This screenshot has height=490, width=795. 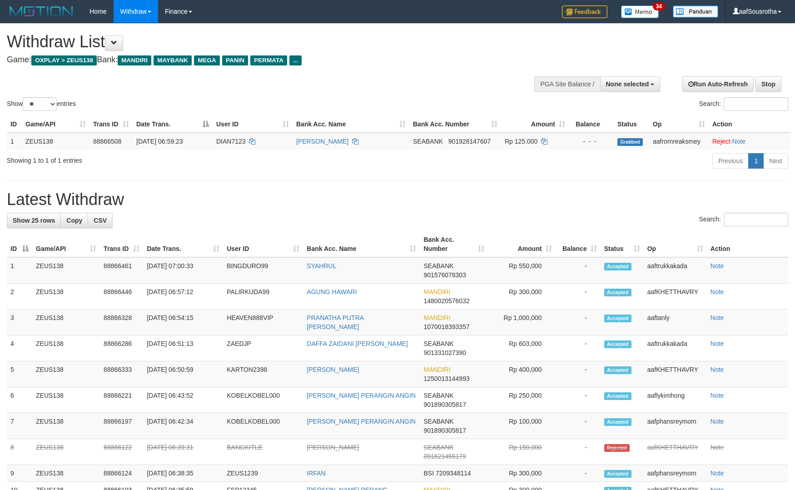 I want to click on td: Rp 603,000, so click(x=522, y=348).